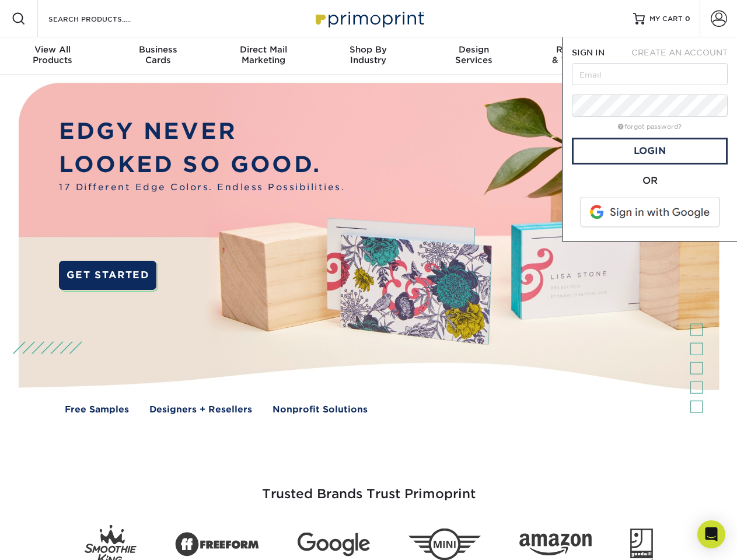  What do you see at coordinates (650, 151) in the screenshot?
I see `a: Login` at bounding box center [650, 151].